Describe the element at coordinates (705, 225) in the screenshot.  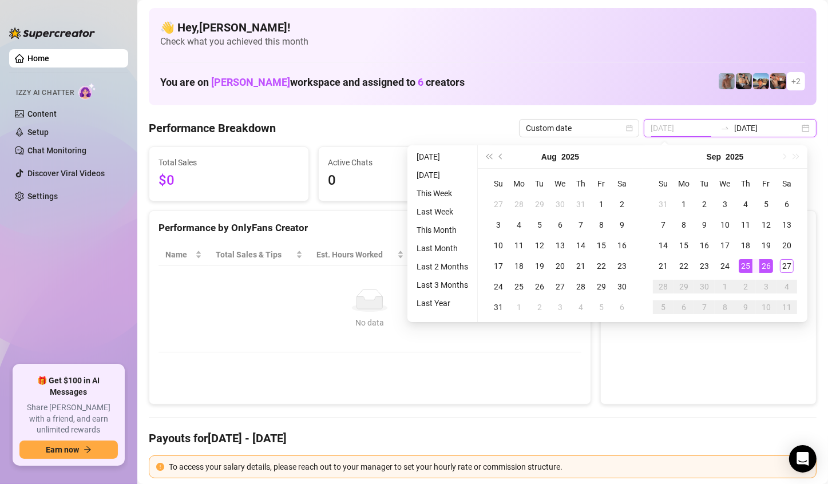
I see `td: 2025-09-09` at that location.